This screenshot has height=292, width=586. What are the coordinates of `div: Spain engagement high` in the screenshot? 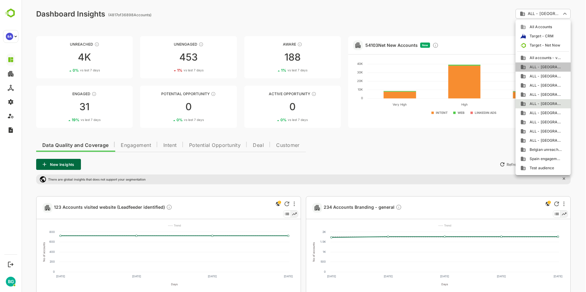 It's located at (522, 159).